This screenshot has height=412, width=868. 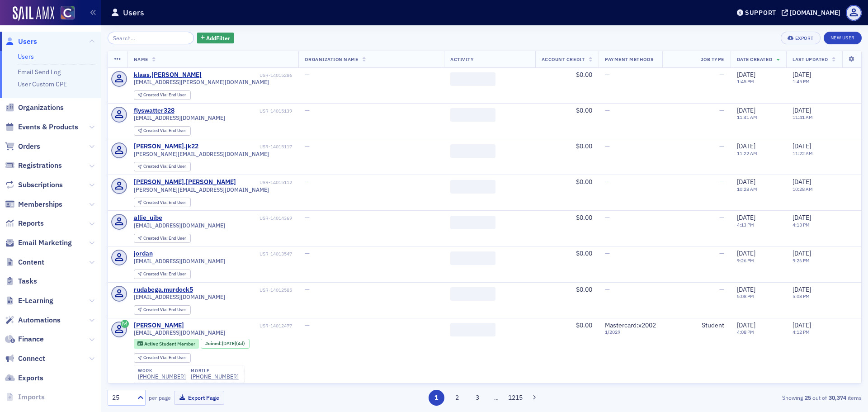 I want to click on a: SailAMX, so click(x=33, y=14).